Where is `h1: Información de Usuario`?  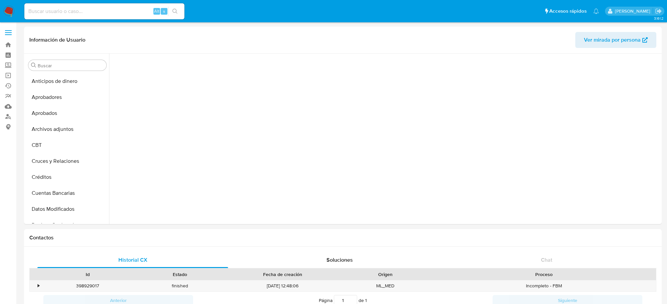
h1: Información de Usuario is located at coordinates (57, 40).